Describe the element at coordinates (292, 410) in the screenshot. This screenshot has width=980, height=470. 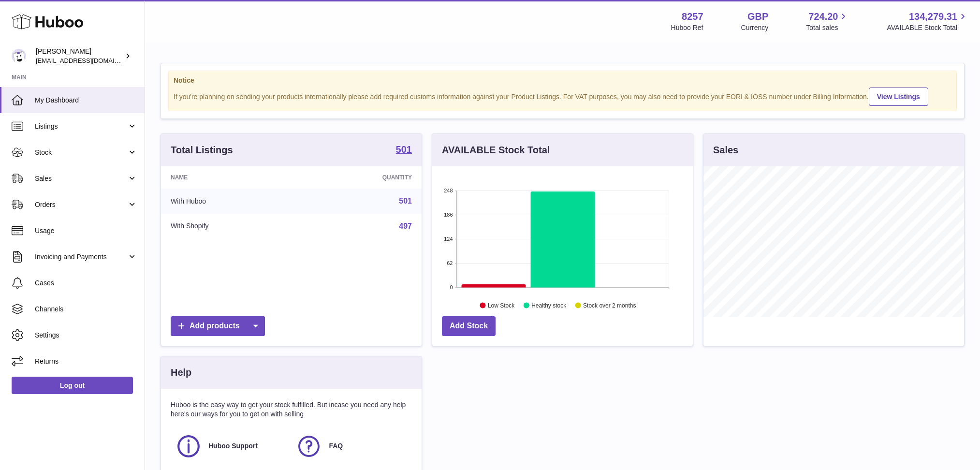
I see `p: Huboo is the easy way to get your stock fulfilled. But incase you need any help here's our ways f...` at that location.